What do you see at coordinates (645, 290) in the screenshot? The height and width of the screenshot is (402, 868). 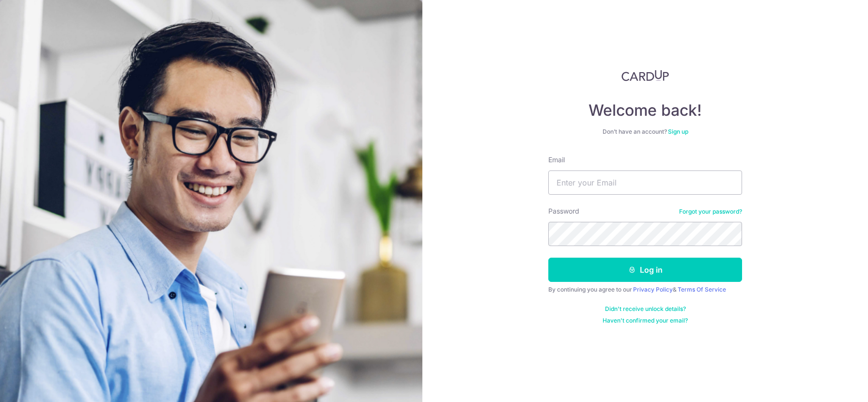 I see `div: By continuing you agree to our &` at bounding box center [645, 290].